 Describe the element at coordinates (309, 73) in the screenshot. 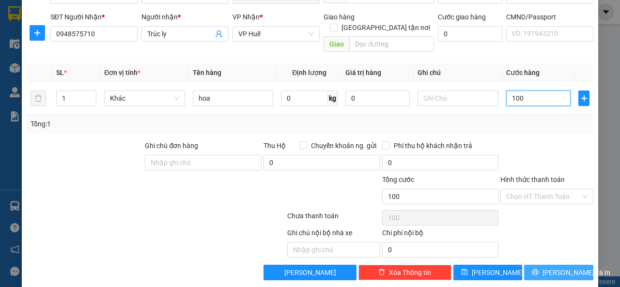

I see `span: Định lượng` at that location.